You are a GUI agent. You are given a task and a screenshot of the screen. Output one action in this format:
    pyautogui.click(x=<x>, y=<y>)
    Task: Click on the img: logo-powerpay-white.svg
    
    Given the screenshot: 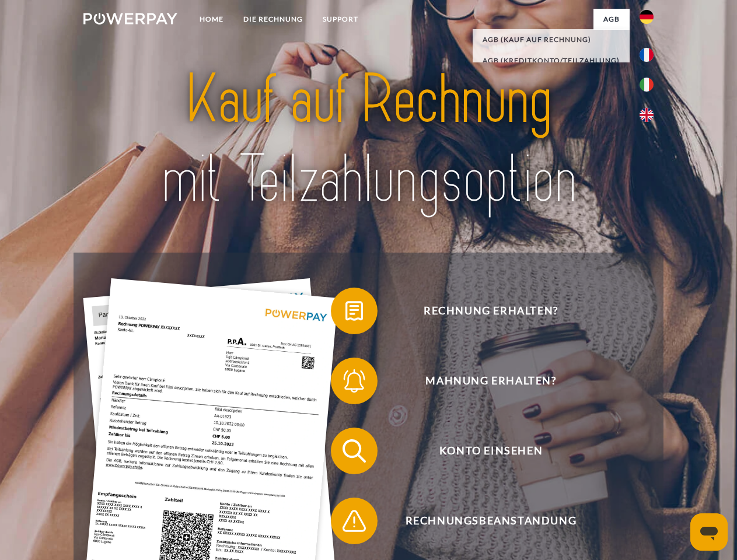 What is the action you would take?
    pyautogui.click(x=130, y=18)
    